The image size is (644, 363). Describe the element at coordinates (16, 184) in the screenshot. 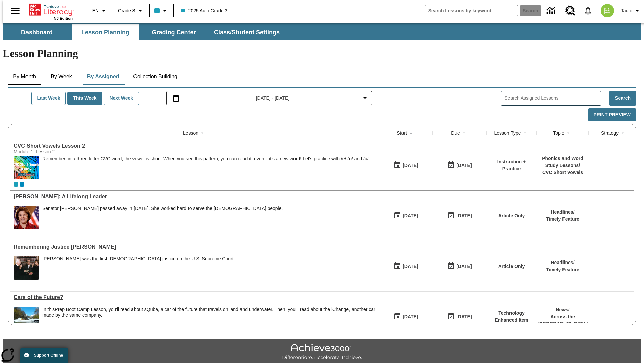

I see `div: Current Class` at that location.